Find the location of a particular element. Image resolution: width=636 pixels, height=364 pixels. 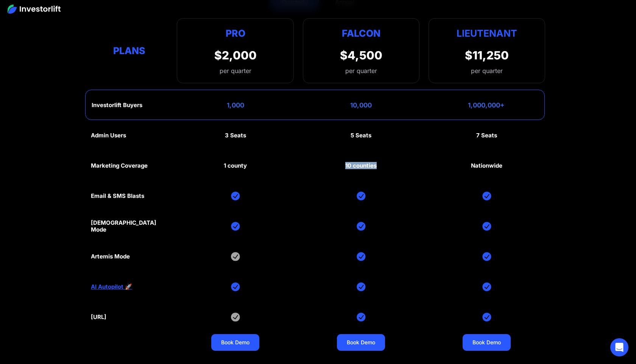

a: AI Autopilot 🚀 is located at coordinates (111, 287).